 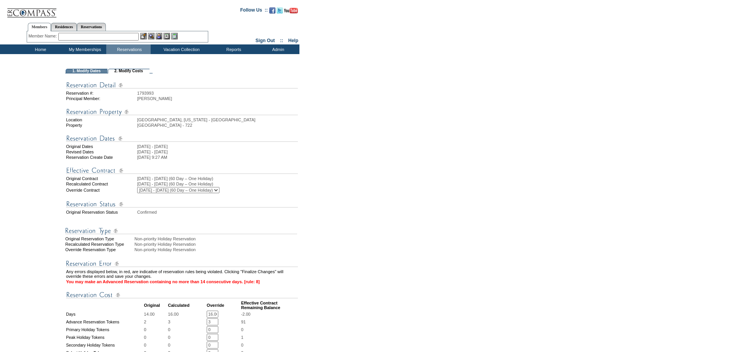 What do you see at coordinates (101, 98) in the screenshot?
I see `td: Principal Member:` at bounding box center [101, 98].